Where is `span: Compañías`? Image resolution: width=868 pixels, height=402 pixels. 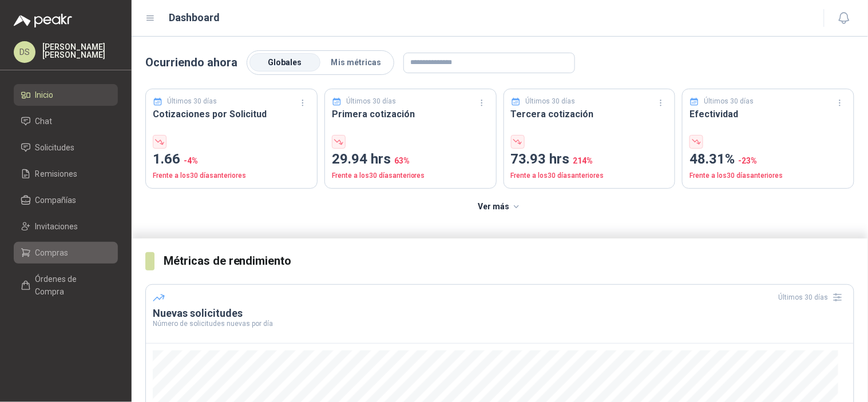 span: Compañías is located at coordinates (56, 200).